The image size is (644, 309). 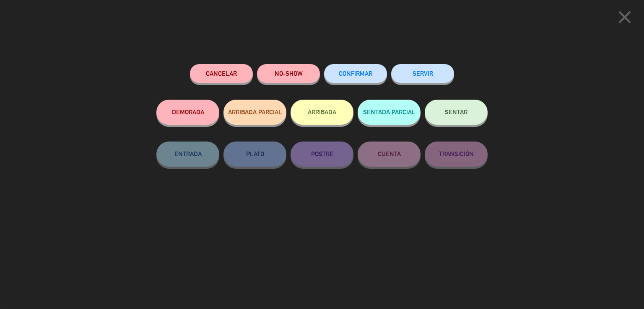 I want to click on button: CONFIRMAR, so click(x=355, y=73).